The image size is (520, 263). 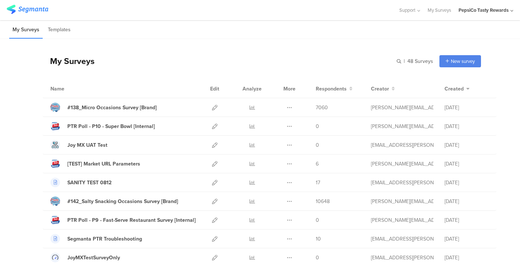 What do you see at coordinates (289, 89) in the screenshot?
I see `div: More` at bounding box center [289, 89].